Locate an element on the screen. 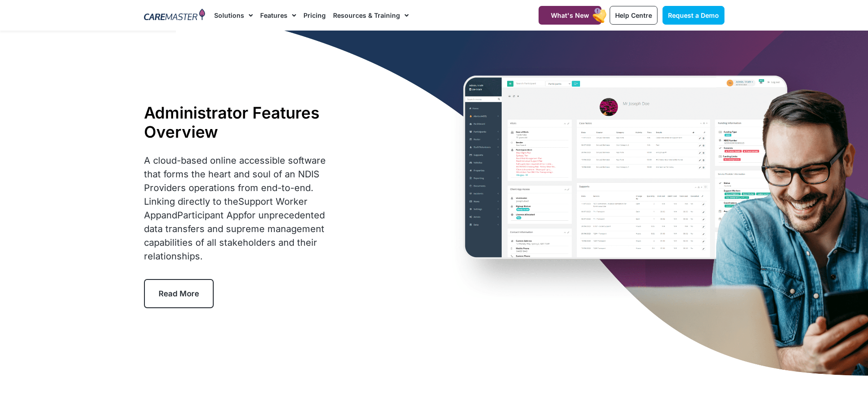  a: Read More is located at coordinates (179, 294).